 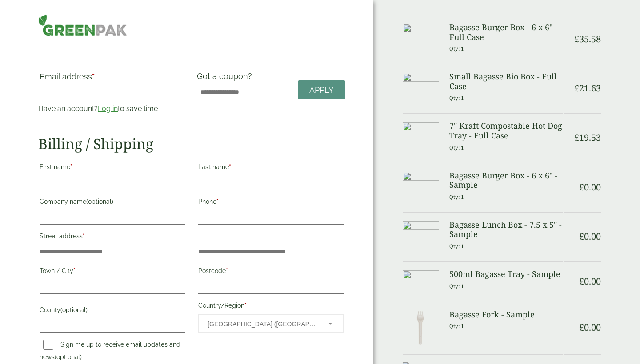 I want to click on label: Postcode, so click(x=271, y=272).